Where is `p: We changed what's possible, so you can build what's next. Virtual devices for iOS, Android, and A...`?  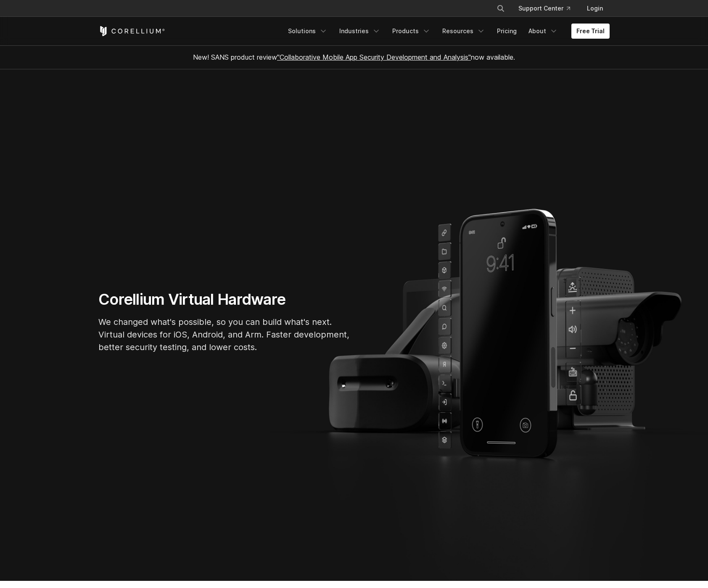
p: We changed what's possible, so you can build what's next. Virtual devices for iOS, Android, and A... is located at coordinates (224, 334).